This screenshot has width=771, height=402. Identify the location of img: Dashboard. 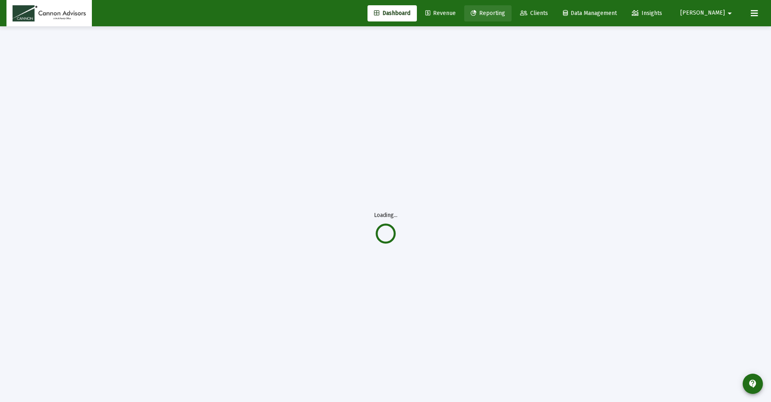
(49, 13).